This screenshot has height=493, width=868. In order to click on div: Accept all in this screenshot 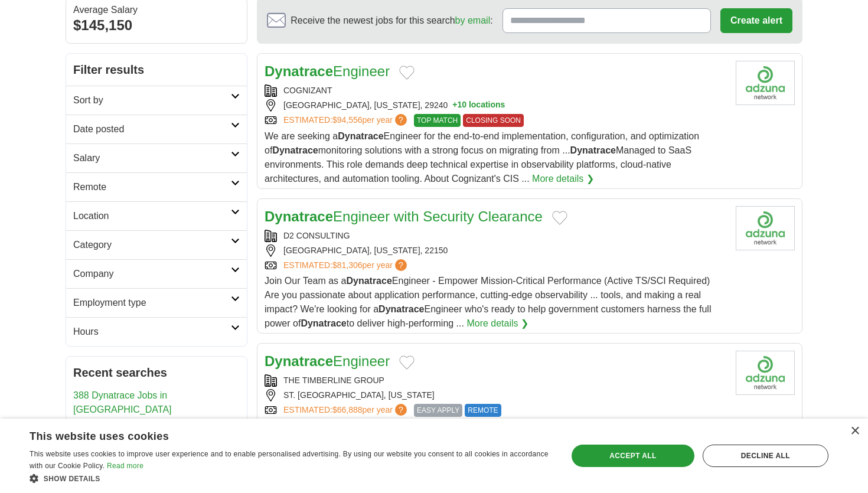, I will do `click(633, 456)`.